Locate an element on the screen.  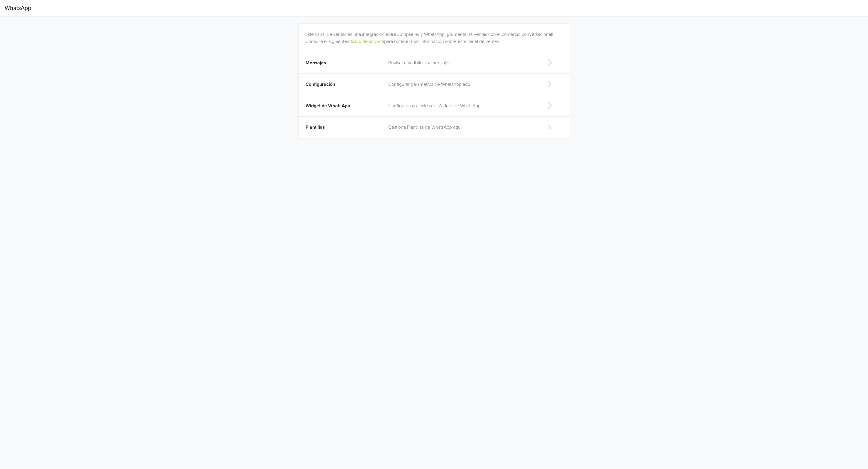
span: WhatsApp is located at coordinates (18, 8).